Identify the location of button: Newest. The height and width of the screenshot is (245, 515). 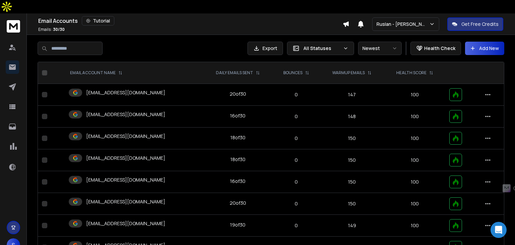
(380, 48).